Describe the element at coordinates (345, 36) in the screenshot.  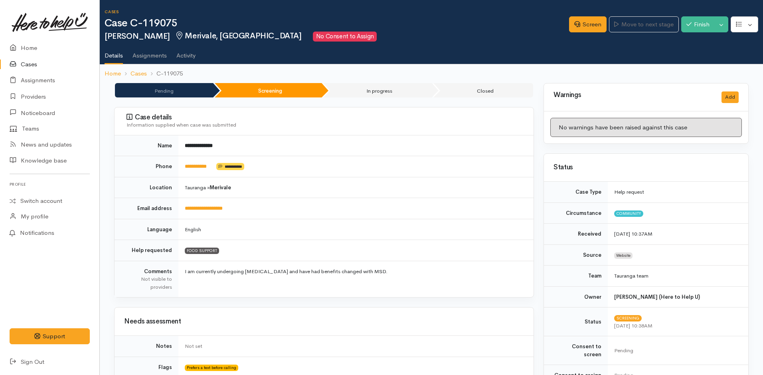
I see `span: No Consent to Assign` at that location.